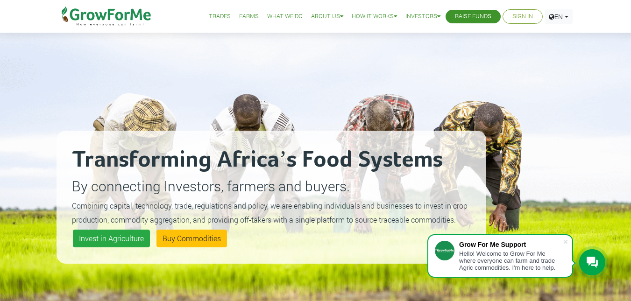 The width and height of the screenshot is (631, 301). Describe the element at coordinates (327, 16) in the screenshot. I see `a: About Us` at that location.